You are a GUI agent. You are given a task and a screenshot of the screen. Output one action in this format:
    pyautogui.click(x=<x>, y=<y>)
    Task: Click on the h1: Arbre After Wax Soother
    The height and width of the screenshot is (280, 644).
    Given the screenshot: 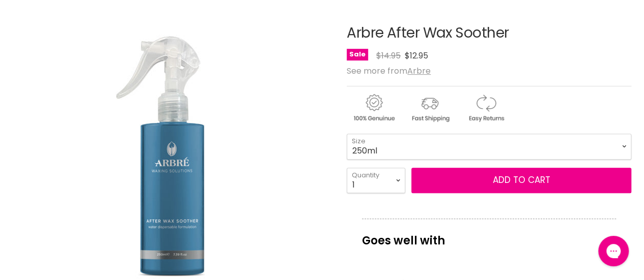 What is the action you would take?
    pyautogui.click(x=489, y=33)
    